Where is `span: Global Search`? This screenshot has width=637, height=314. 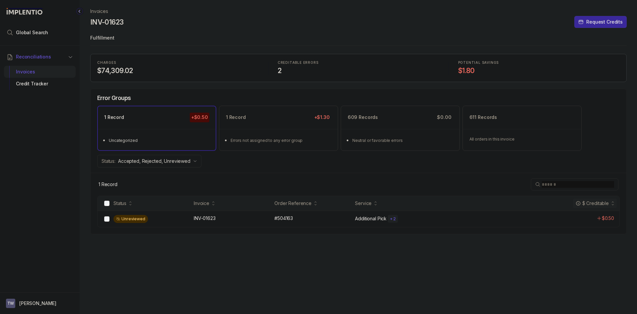
span: Global Search is located at coordinates (32, 33).